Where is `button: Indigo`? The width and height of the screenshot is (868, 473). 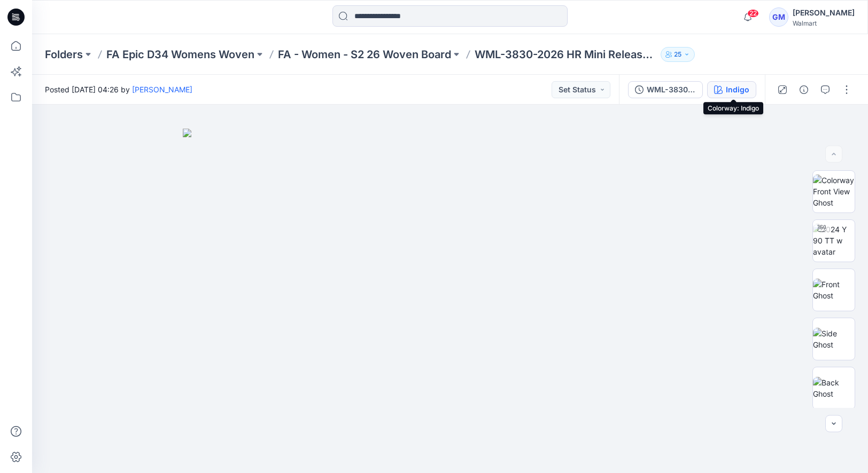
button: Indigo is located at coordinates (731, 90).